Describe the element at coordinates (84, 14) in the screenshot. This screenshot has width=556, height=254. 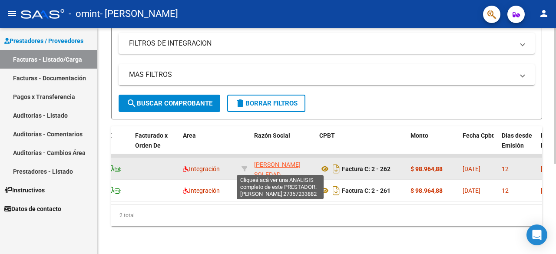
I see `span: - omint` at that location.